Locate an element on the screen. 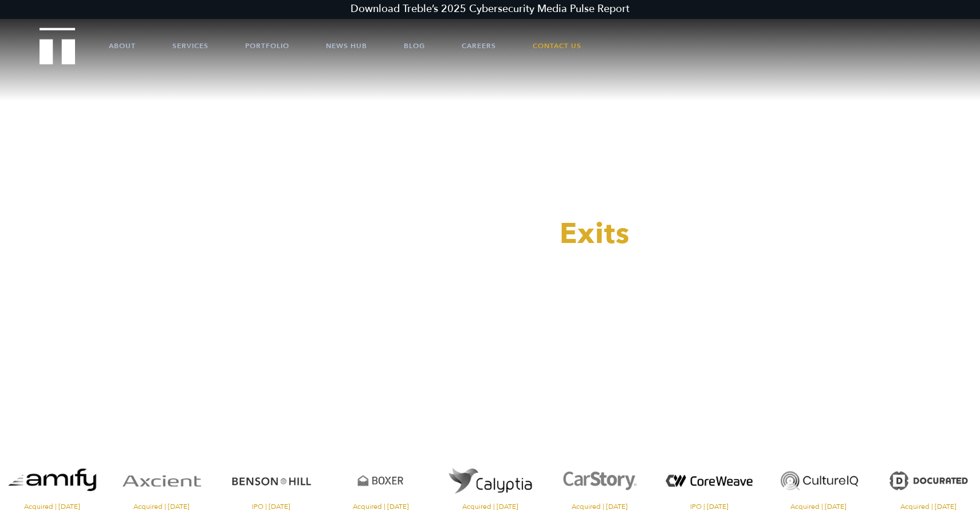 This screenshot has height=518, width=980. img: Axcient logo is located at coordinates (161, 481).